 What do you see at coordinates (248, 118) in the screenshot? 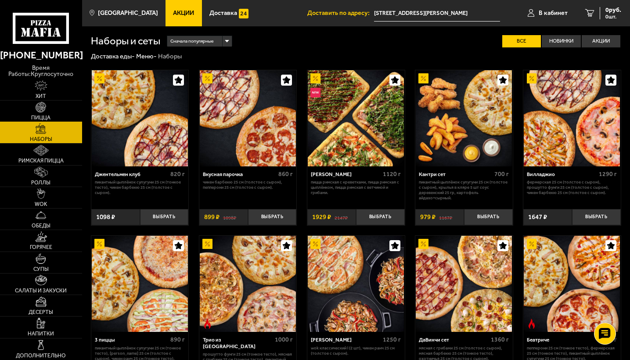
I see `img: Вкусная парочка` at bounding box center [248, 118].